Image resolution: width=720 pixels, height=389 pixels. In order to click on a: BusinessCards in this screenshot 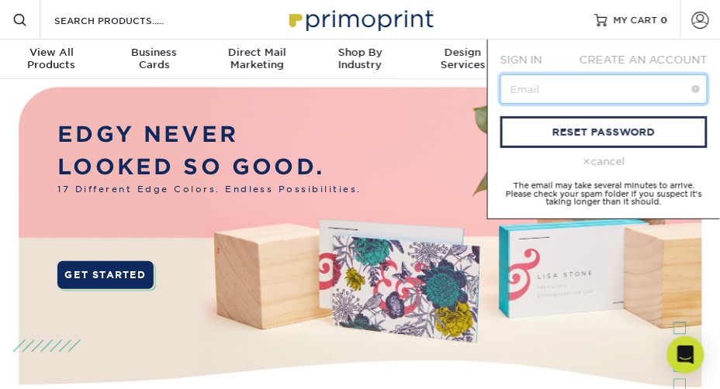, I will do `click(154, 60)`.